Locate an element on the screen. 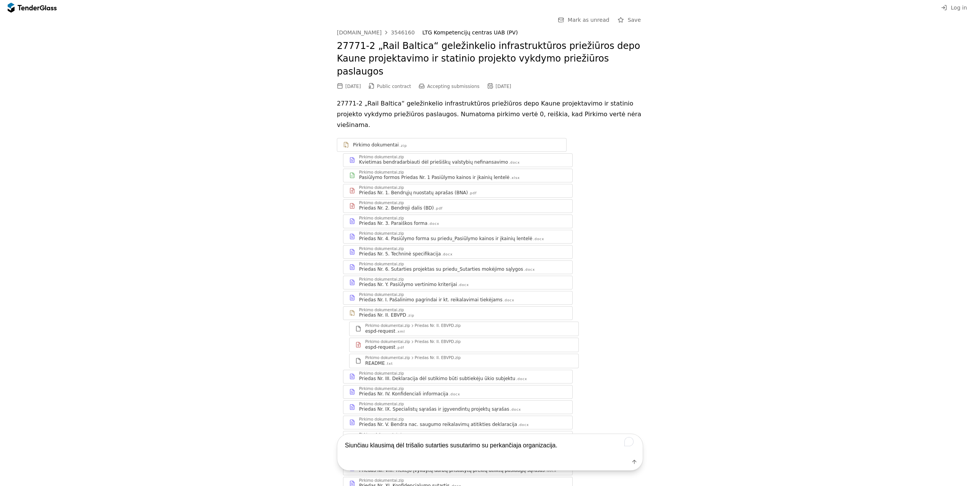  div: README is located at coordinates (375, 363).